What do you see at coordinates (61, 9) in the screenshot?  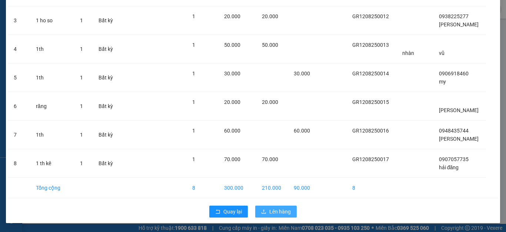 I see `b: TRÍ NHÂN` at bounding box center [61, 9].